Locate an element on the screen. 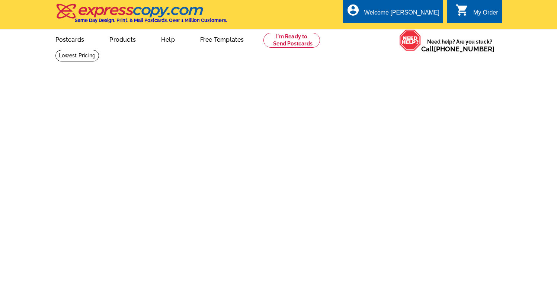 The image size is (557, 286). a: Help is located at coordinates (168, 39).